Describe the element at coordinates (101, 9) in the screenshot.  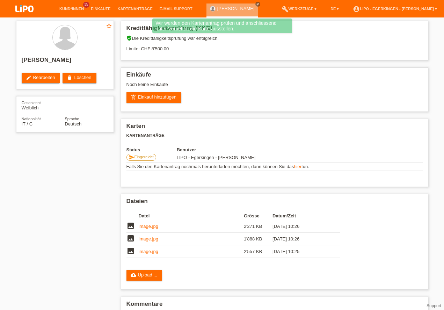
I see `a: Einkäufe` at that location.